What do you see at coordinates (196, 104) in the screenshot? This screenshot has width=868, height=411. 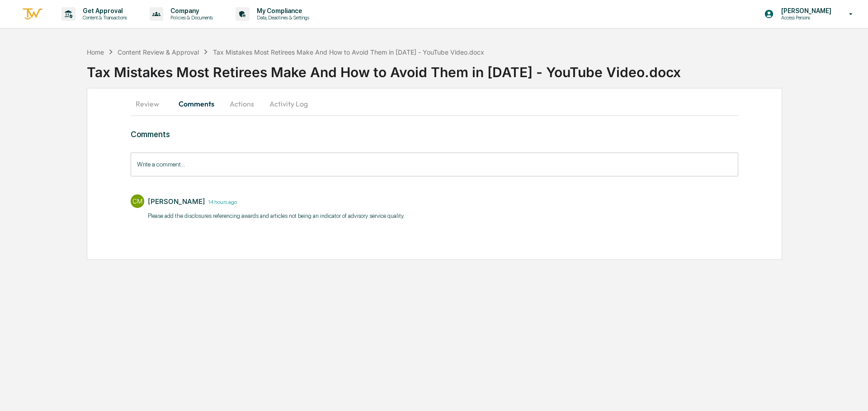 I see `button: Comments` at bounding box center [196, 104].